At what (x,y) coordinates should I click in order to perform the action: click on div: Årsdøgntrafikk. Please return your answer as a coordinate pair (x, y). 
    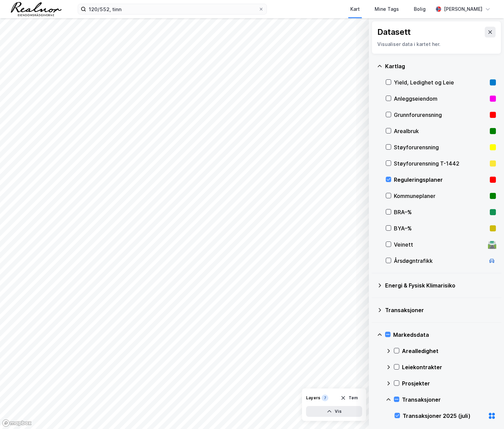
    Looking at the image, I should click on (439, 260).